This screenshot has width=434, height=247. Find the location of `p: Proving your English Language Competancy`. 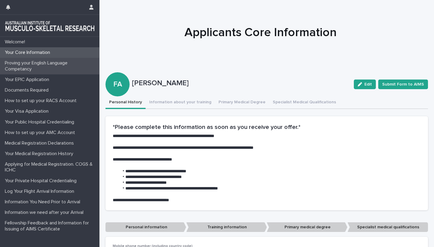

p: Proving your English Language Competancy is located at coordinates (51, 66).